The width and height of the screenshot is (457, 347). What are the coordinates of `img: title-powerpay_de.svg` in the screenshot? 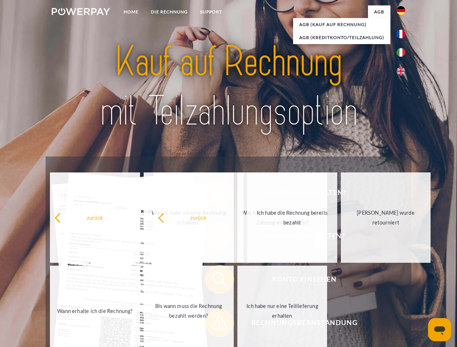 It's located at (228, 86).